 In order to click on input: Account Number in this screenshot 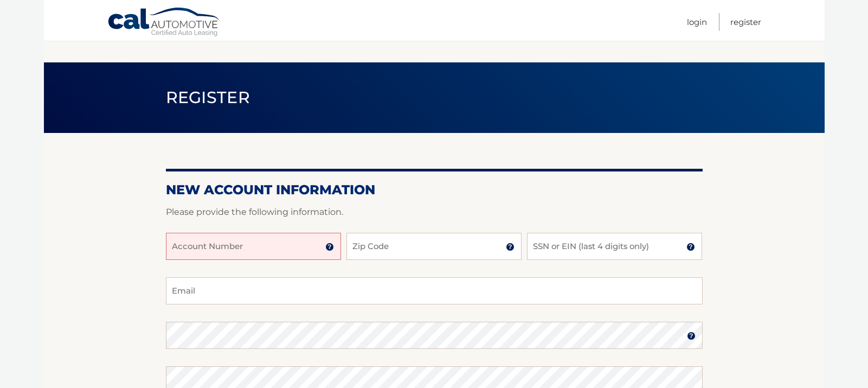, I will do `click(253, 247)`.